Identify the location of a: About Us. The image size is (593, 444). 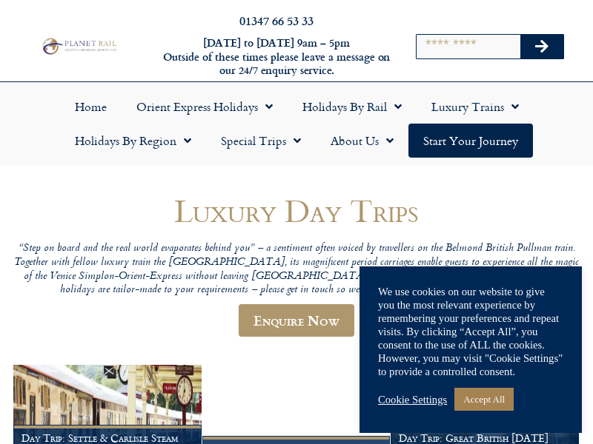
(362, 141).